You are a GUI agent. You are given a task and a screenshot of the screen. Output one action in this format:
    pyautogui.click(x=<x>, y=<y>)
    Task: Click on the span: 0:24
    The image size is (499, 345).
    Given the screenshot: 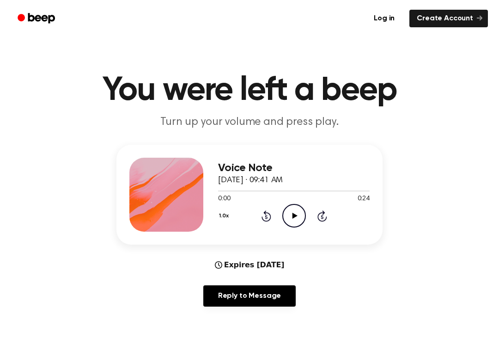 What is the action you would take?
    pyautogui.click(x=364, y=199)
    